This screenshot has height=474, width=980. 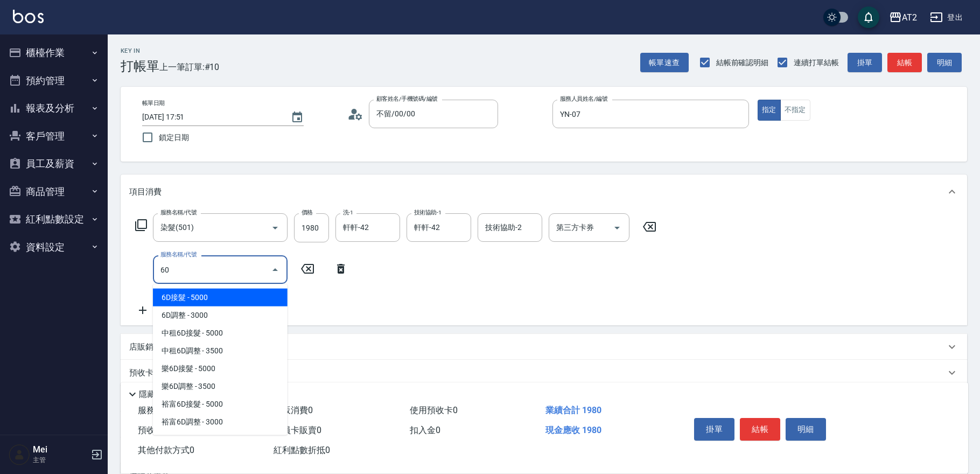 I want to click on label: 服務人員姓名/編號, so click(x=584, y=99).